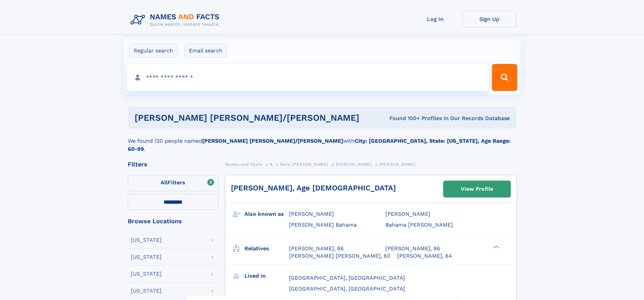 The image size is (644, 300). I want to click on button: Search Button, so click(504, 78).